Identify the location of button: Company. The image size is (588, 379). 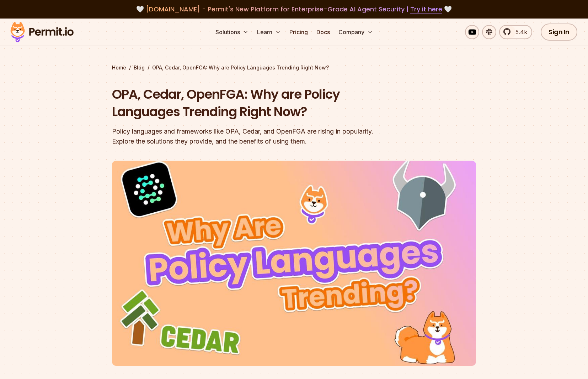
(355, 32).